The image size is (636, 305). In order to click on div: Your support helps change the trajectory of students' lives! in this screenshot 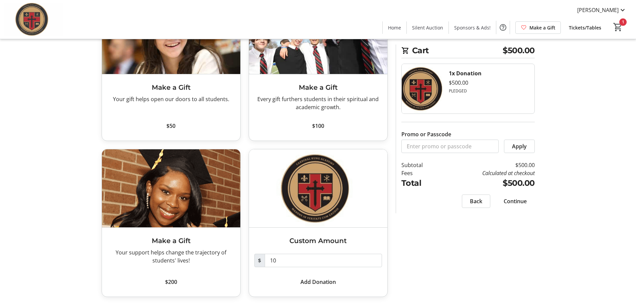, I will do `click(171, 256)`.